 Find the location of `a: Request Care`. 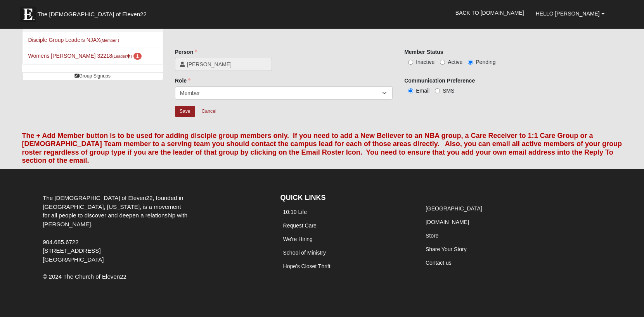

a: Request Care is located at coordinates (300, 226).